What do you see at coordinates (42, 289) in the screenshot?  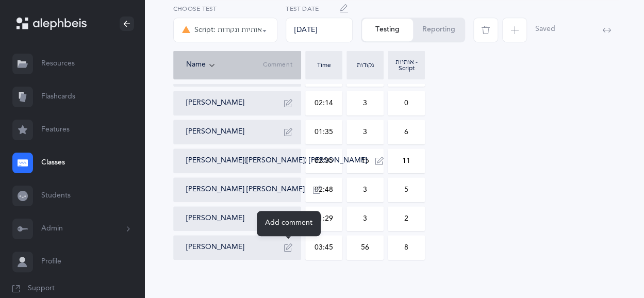 I see `span: Support` at bounding box center [42, 289].